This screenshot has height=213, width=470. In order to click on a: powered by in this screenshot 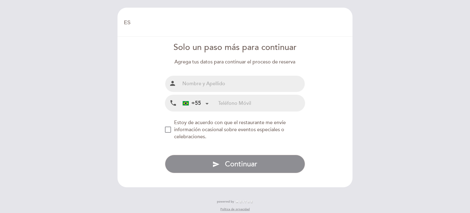, I will do `click(235, 202)`.